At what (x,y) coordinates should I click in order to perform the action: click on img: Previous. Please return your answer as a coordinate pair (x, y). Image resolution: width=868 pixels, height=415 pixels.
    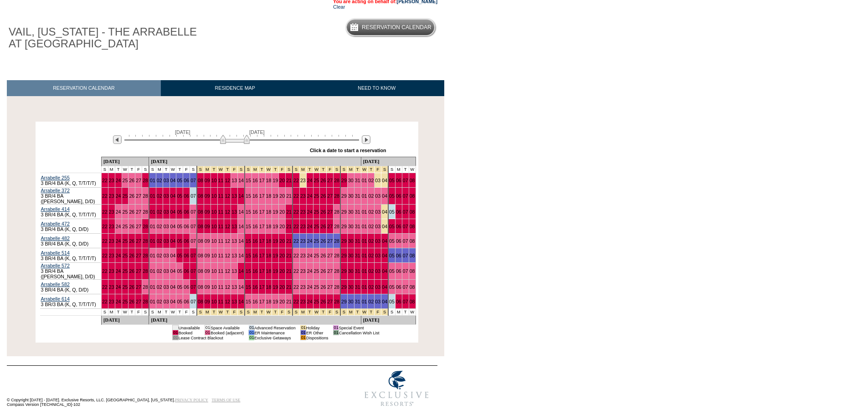
    Looking at the image, I should click on (117, 140).